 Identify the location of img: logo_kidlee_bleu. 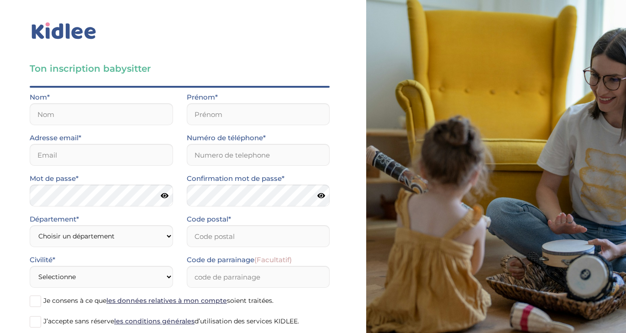
(64, 31).